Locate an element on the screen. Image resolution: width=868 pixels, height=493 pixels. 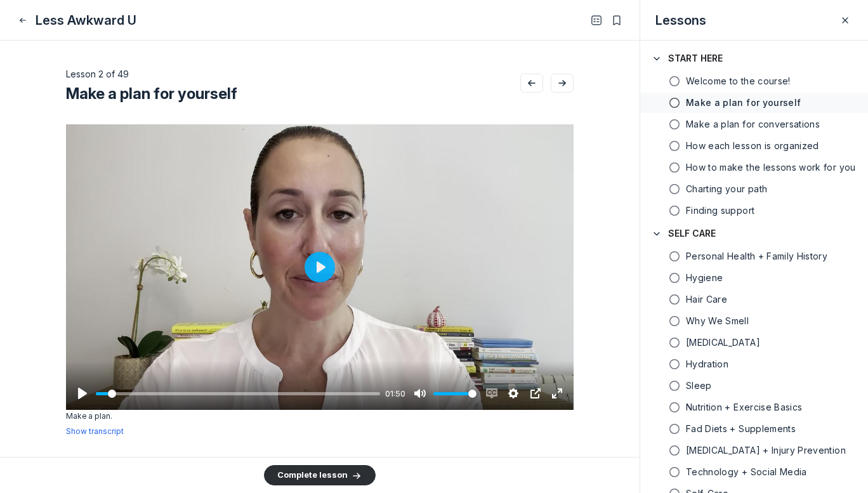
h2: Make a plan for yourself is located at coordinates (152, 94).